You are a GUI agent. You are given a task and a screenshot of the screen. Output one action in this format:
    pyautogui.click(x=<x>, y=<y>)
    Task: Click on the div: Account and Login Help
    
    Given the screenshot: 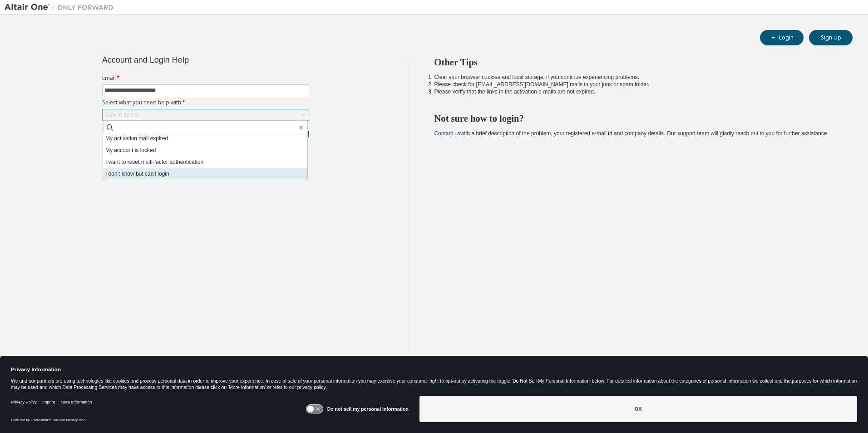 What is the action you would take?
    pyautogui.click(x=185, y=60)
    